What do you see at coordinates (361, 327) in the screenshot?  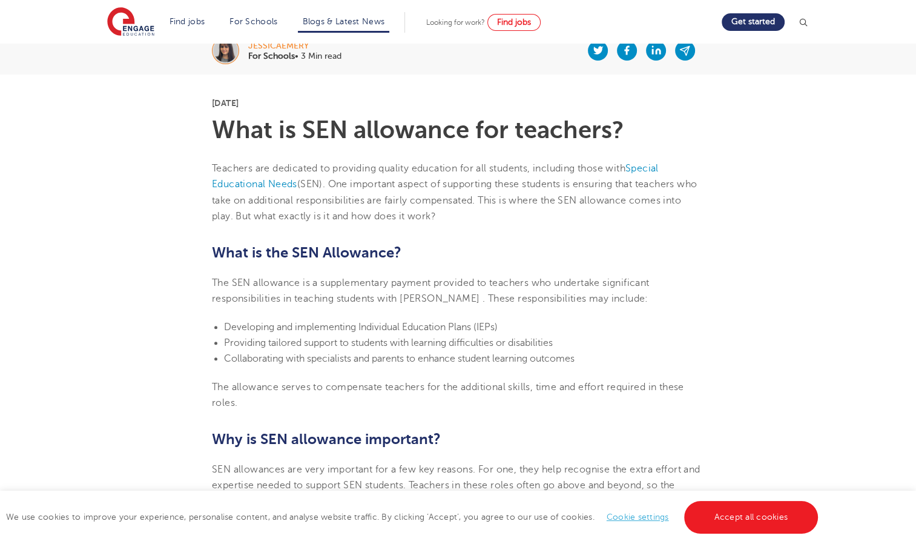 I see `span: Developing and implementing Individual Education Plans (IEPs)​` at bounding box center [361, 327].